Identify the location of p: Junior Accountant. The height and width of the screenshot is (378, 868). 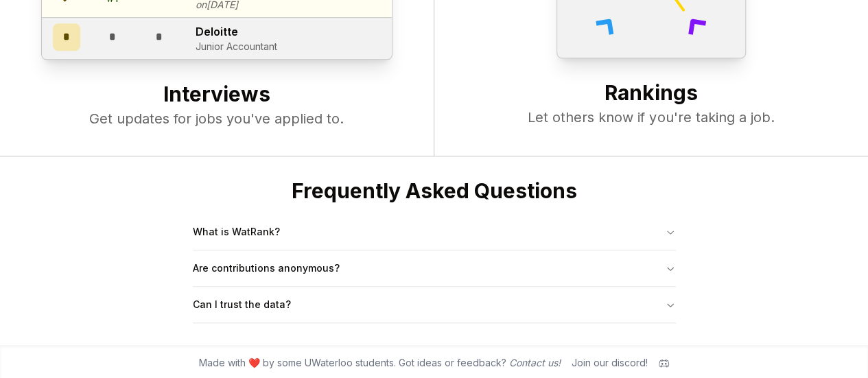
(236, 47).